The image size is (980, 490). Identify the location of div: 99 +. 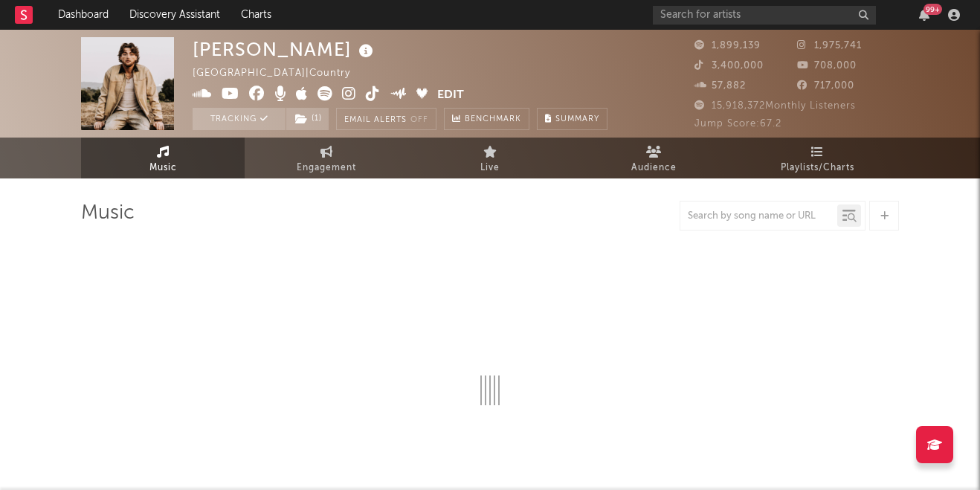
(933, 9).